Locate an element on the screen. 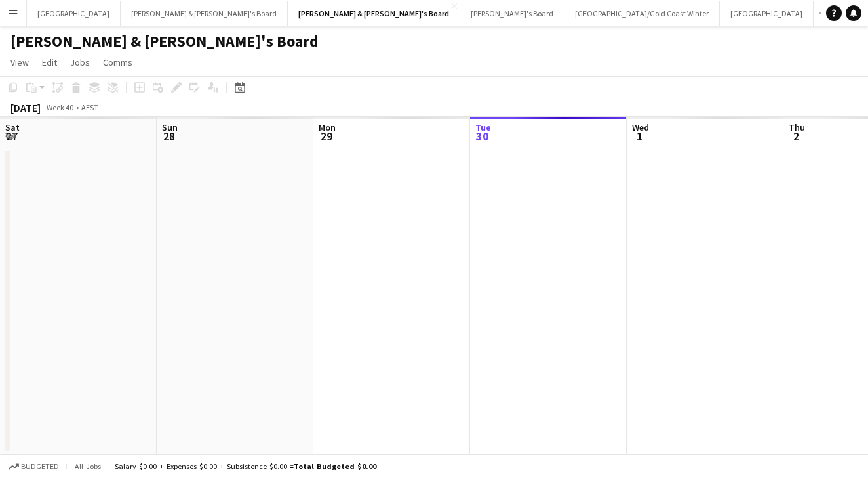 The image size is (868, 477). span: Comms is located at coordinates (117, 62).